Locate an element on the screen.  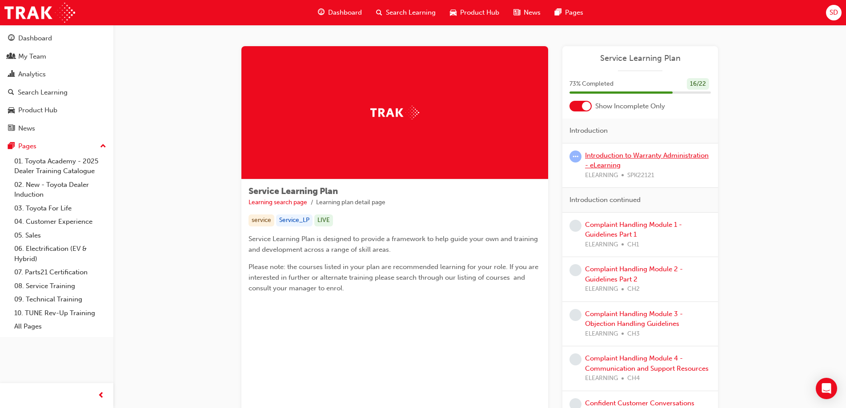
a: 10. TUNE Rev-Up Training is located at coordinates (60, 313).